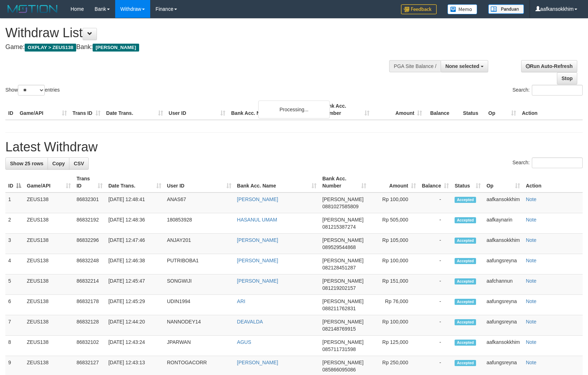 This screenshot has width=588, height=375. Describe the element at coordinates (338, 248) in the screenshot. I see `span: Copy 089529544868 to clipboard` at that location.